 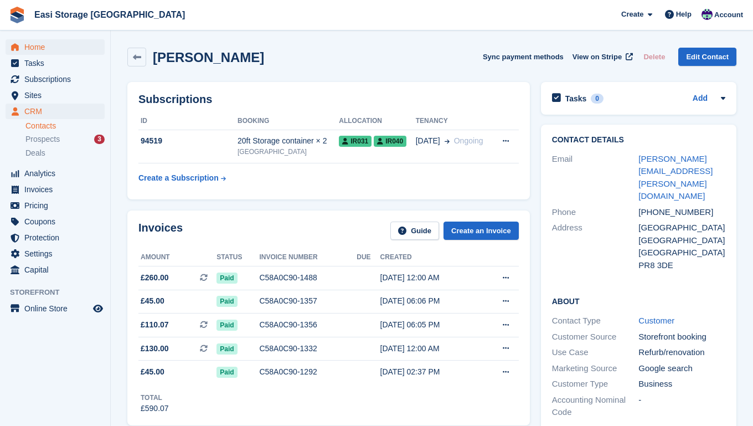 I want to click on a: Deals, so click(x=65, y=153).